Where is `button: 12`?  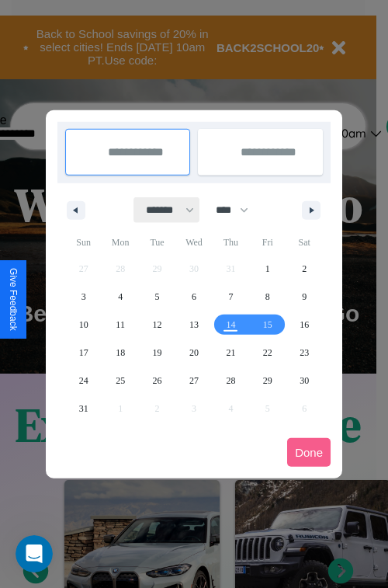 button: 12 is located at coordinates (157, 325).